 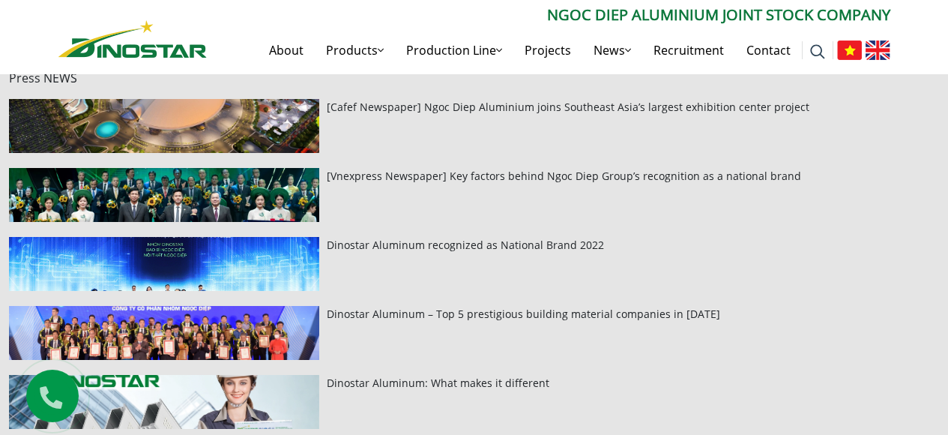 What do you see at coordinates (612, 50) in the screenshot?
I see `a: News` at bounding box center [612, 50].